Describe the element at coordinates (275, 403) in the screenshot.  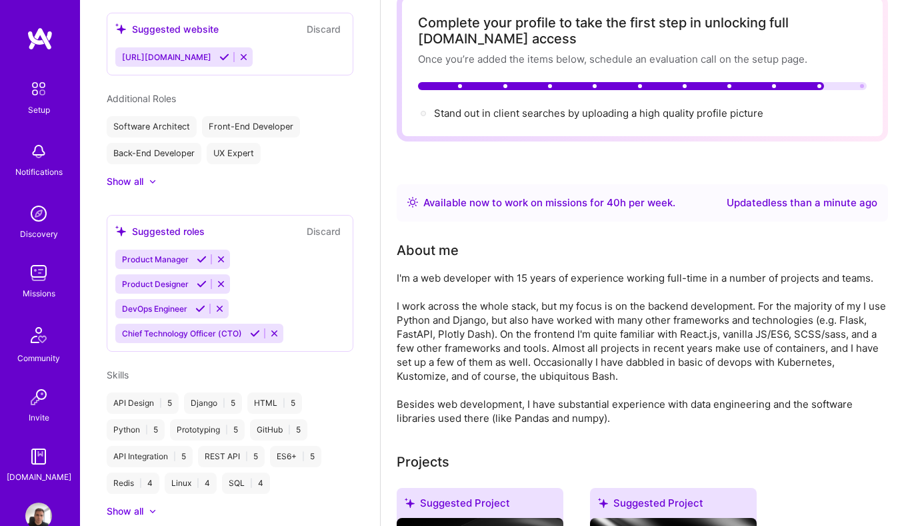
I see `div: HTML 5` at that location.